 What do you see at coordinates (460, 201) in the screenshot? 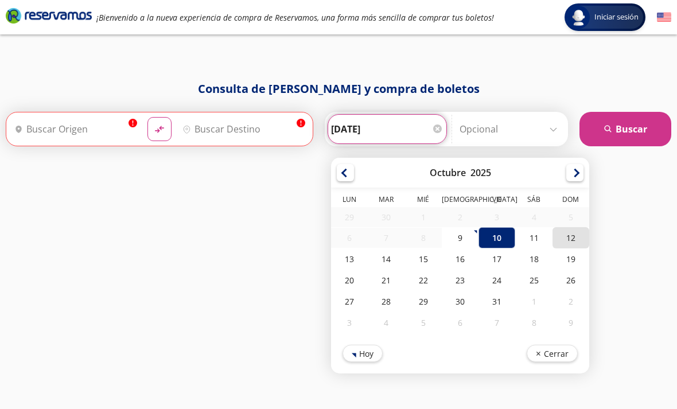
I see `th: Jueves` at bounding box center [460, 201].